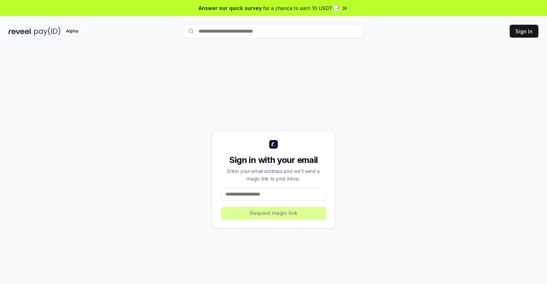 This screenshot has width=547, height=284. I want to click on div: Enter your email address and we’ll send a magic link to your inbox., so click(273, 175).